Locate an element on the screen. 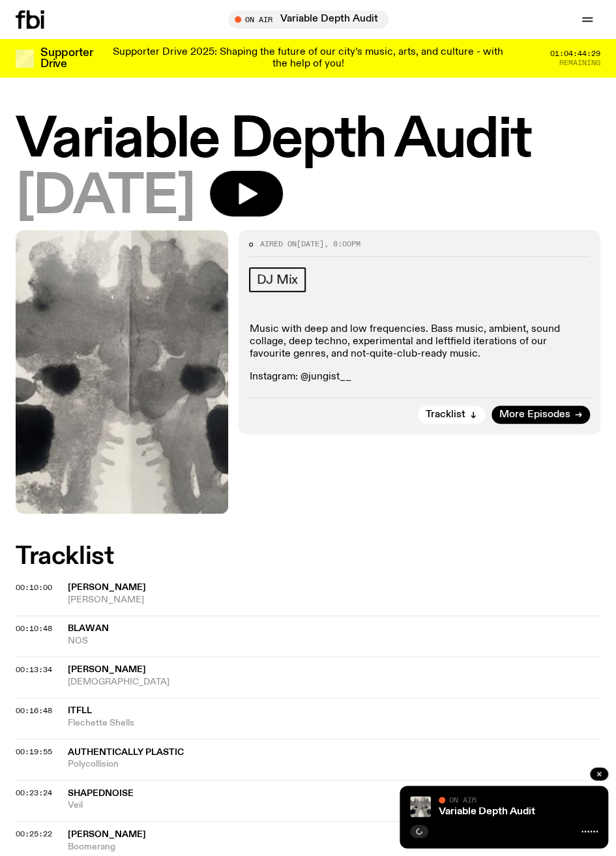 Image resolution: width=616 pixels, height=856 pixels. h1: Variable Depth Audit is located at coordinates (308, 140).